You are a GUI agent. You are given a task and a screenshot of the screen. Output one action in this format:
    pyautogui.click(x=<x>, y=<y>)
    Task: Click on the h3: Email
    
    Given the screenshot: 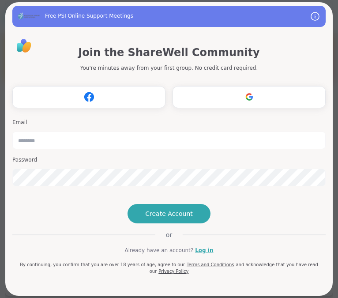 What is the action you would take?
    pyautogui.click(x=169, y=122)
    